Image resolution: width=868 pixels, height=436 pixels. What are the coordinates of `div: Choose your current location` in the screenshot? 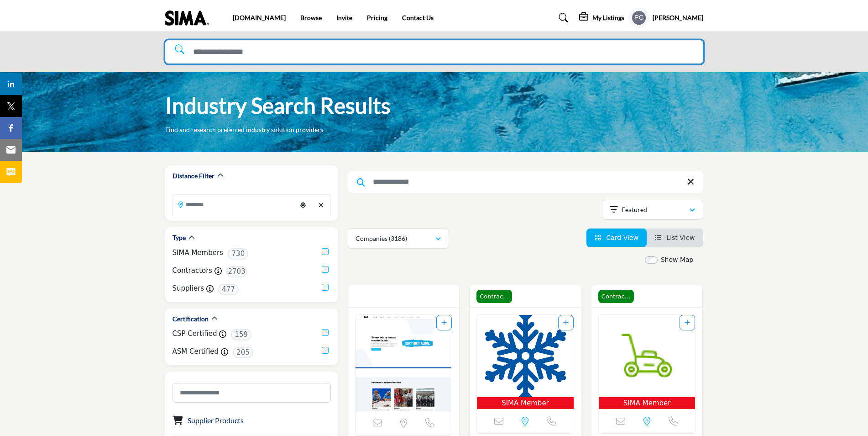 It's located at (303, 206).